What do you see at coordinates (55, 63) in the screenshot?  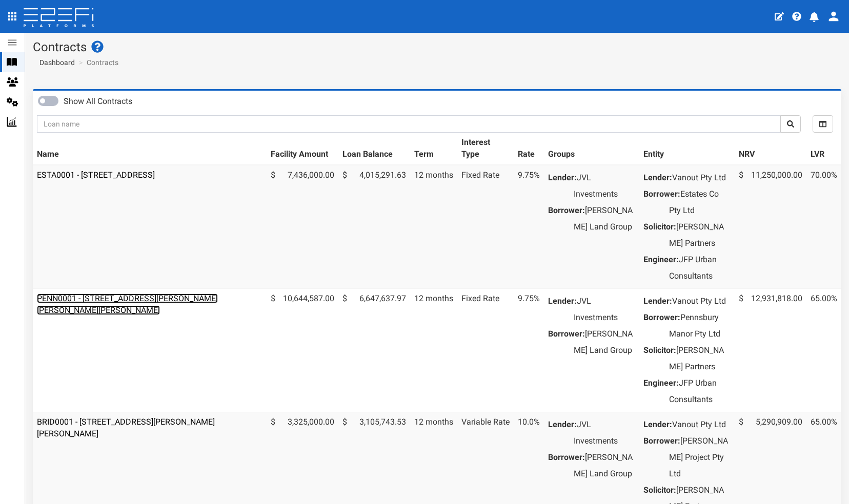 I see `a: Dashboard` at bounding box center [55, 63].